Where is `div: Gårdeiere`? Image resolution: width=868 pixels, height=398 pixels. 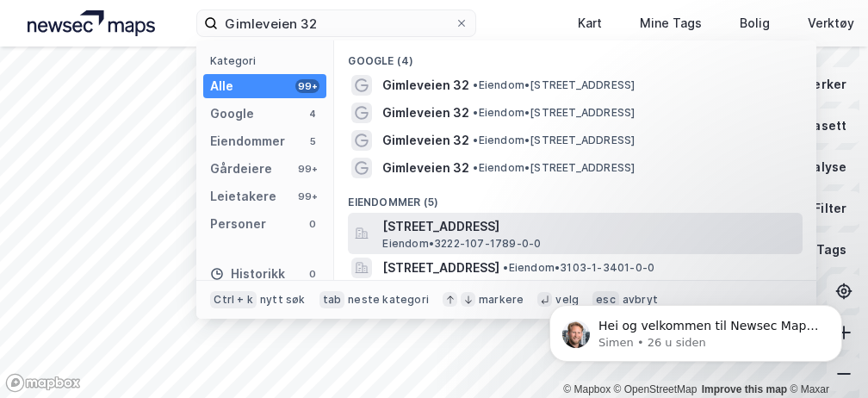
div: Gårdeiere is located at coordinates (241, 169).